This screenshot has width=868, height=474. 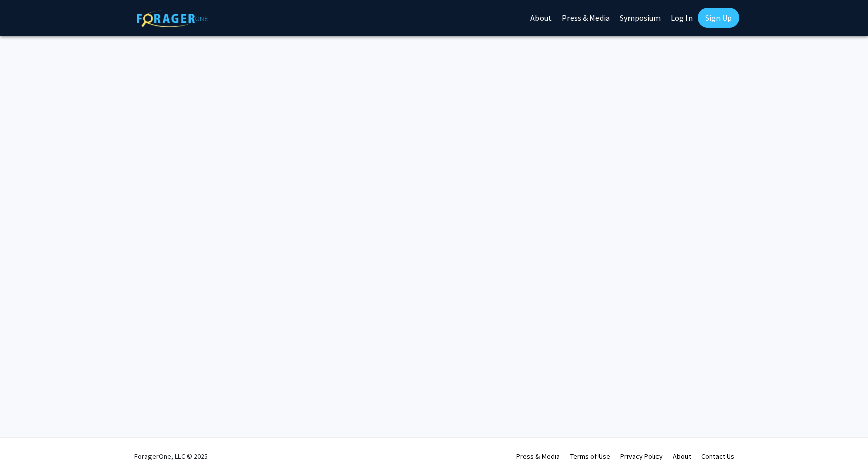 I want to click on img: ForagerOne Logo, so click(x=172, y=18).